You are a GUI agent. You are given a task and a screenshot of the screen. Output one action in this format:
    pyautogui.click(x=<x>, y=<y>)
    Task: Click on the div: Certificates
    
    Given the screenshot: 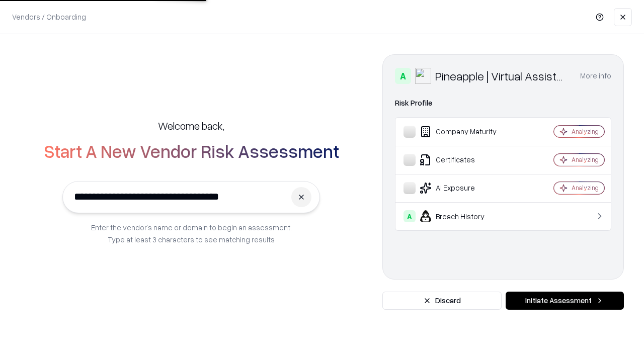 What is the action you would take?
    pyautogui.click(x=464, y=160)
    